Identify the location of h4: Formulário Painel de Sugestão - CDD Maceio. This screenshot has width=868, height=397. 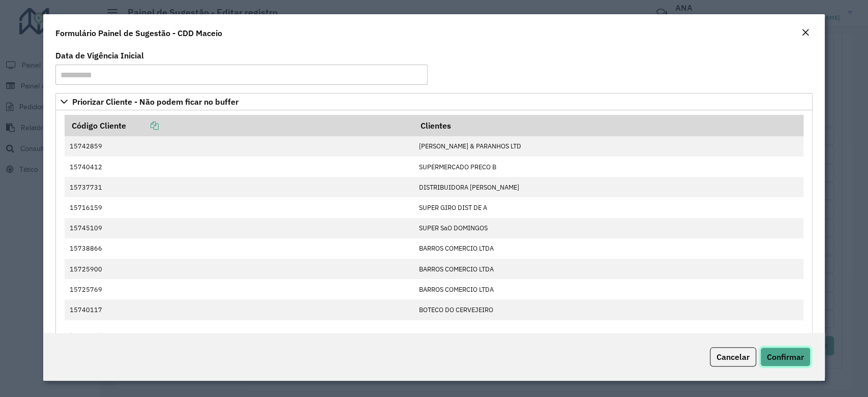
(139, 33).